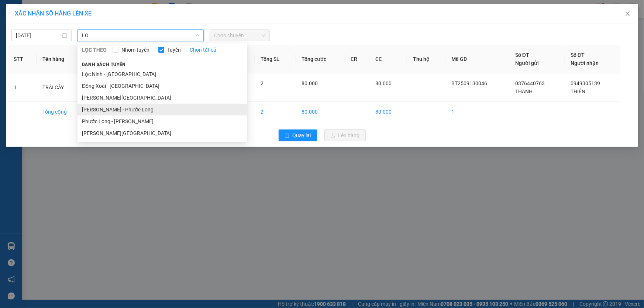 The width and height of the screenshot is (644, 308). Describe the element at coordinates (523, 92) in the screenshot. I see `span: THANH` at that location.